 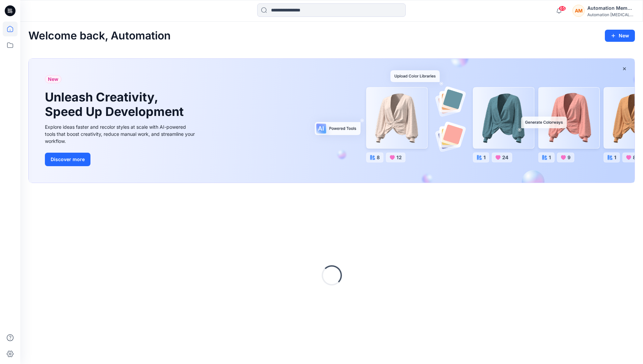 I want to click on div: AM, so click(x=578, y=11).